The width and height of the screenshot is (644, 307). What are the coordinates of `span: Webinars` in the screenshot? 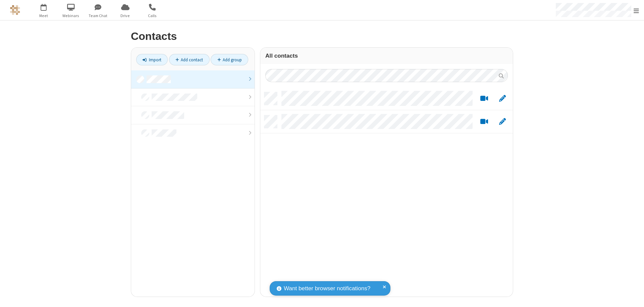 It's located at (71, 16).